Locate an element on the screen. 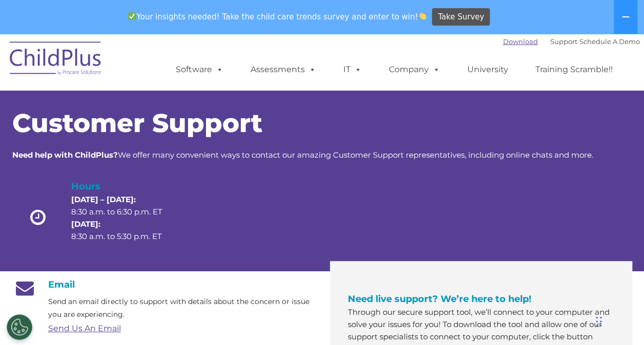  div: Drag is located at coordinates (599, 321).